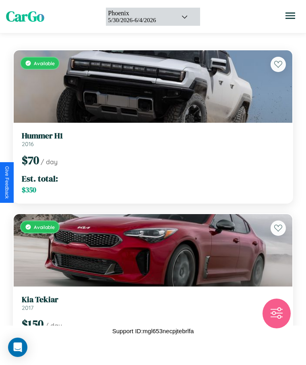 This screenshot has width=306, height=365. Describe the element at coordinates (139, 20) in the screenshot. I see `div: 5 / 30 / 2026 - 6 / 4 / 2026` at that location.